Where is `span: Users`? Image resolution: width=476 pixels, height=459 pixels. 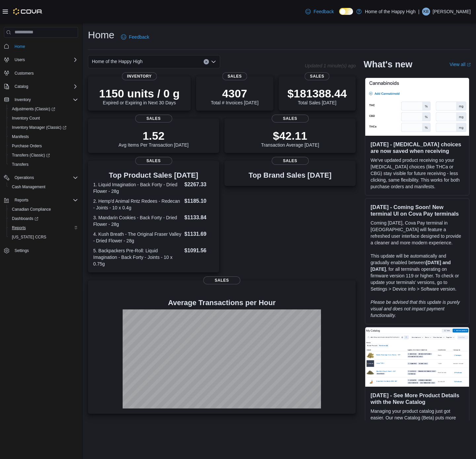 span: Users is located at coordinates (45, 60).